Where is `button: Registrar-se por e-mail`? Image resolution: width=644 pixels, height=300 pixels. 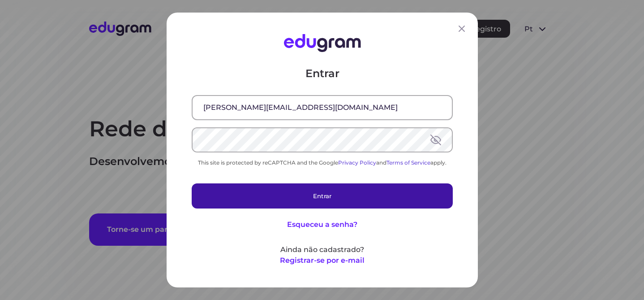 button: Registrar-se por e-mail is located at coordinates (322, 260).